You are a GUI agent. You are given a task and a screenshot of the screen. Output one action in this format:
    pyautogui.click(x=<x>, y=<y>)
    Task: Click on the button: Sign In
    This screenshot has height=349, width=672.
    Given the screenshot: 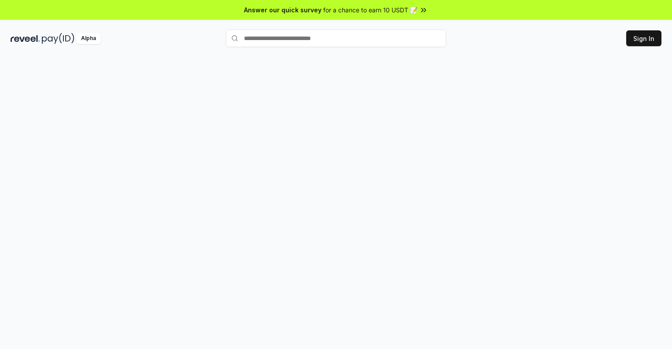 What is the action you would take?
    pyautogui.click(x=643, y=38)
    